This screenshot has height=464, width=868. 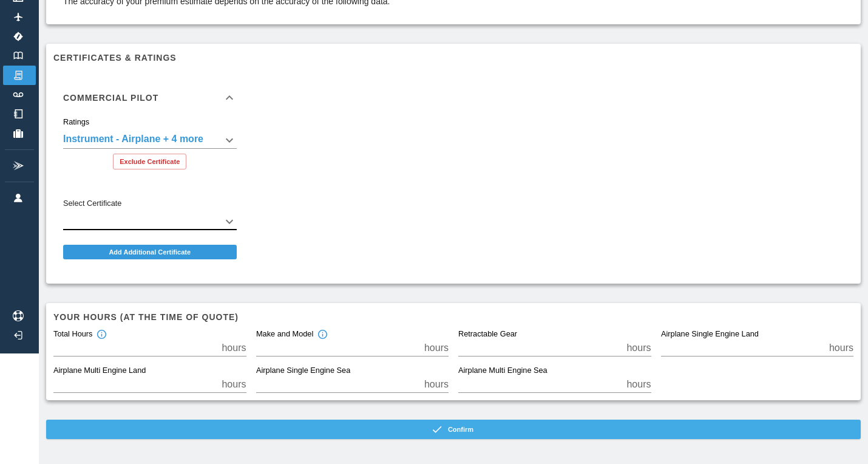 I want to click on h6: Certificates & Ratings, so click(x=454, y=58).